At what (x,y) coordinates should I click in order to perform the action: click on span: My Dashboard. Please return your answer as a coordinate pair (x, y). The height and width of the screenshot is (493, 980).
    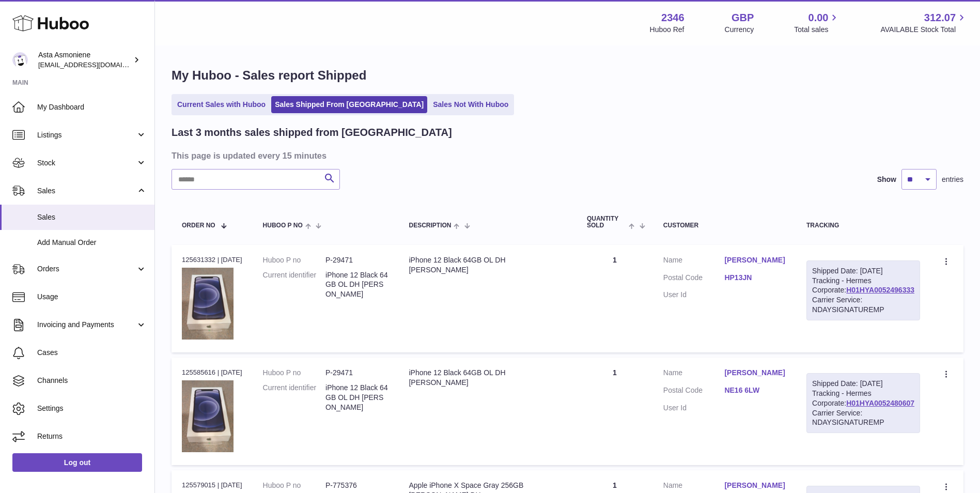
    Looking at the image, I should click on (92, 107).